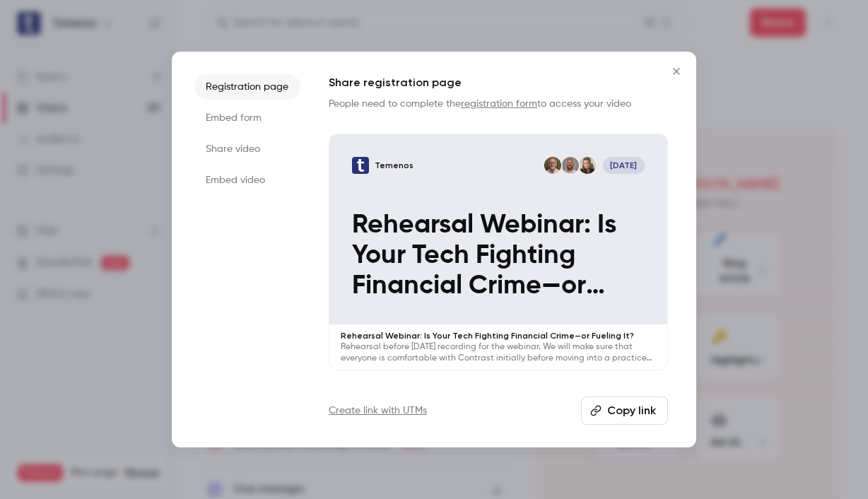  What do you see at coordinates (588, 165) in the screenshot?
I see `img: Irene Dravilla` at bounding box center [588, 165].